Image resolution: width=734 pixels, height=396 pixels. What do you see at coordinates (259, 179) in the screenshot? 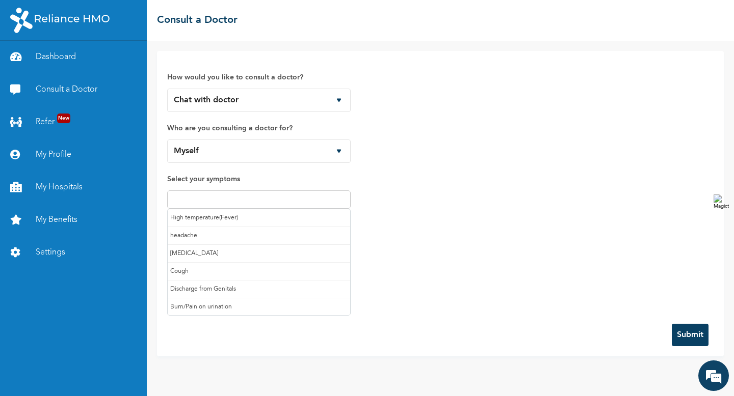
I see `label: Select your symptoms` at bounding box center [259, 179].